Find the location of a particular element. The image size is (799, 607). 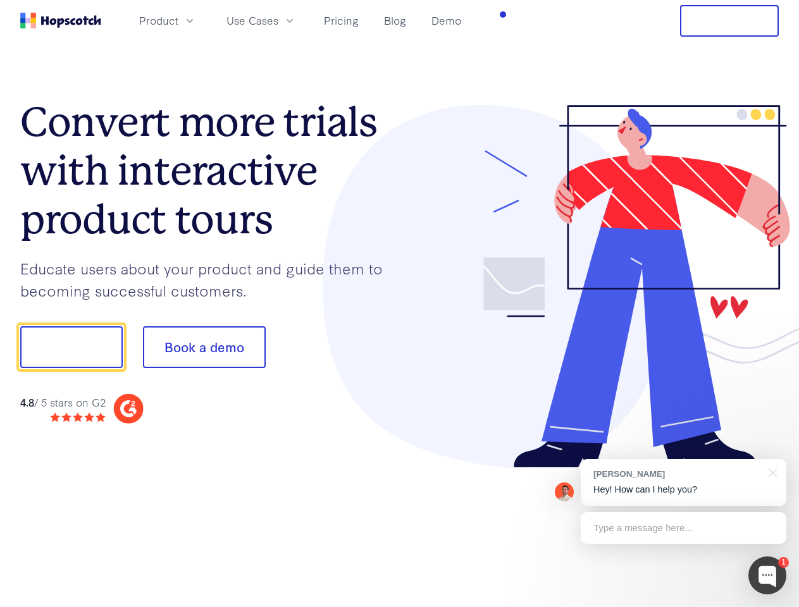

a: Blog is located at coordinates (395, 20).